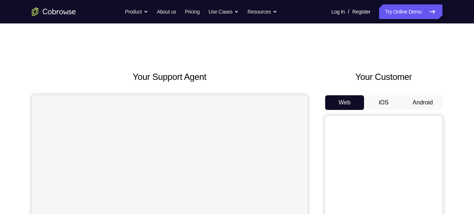 This screenshot has width=474, height=214. Describe the element at coordinates (262, 12) in the screenshot. I see `button: Resources` at that location.